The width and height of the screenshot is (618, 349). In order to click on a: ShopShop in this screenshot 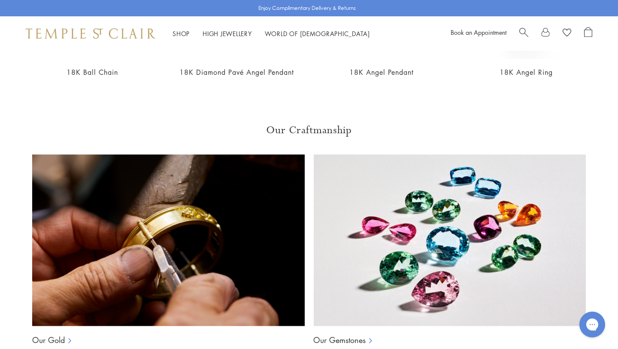, I will do `click(181, 33)`.